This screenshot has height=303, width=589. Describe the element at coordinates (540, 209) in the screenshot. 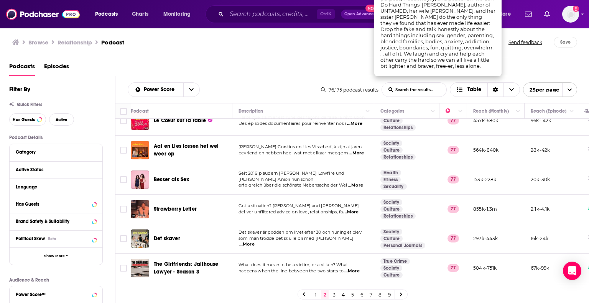

I see `p: 2.1k-4.1k` at that location.